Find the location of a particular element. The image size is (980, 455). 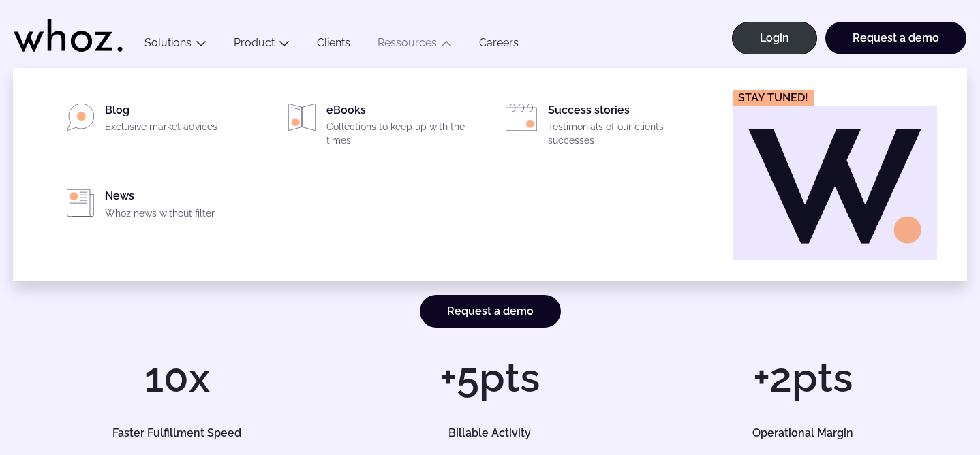

h1: 10x is located at coordinates (177, 377).